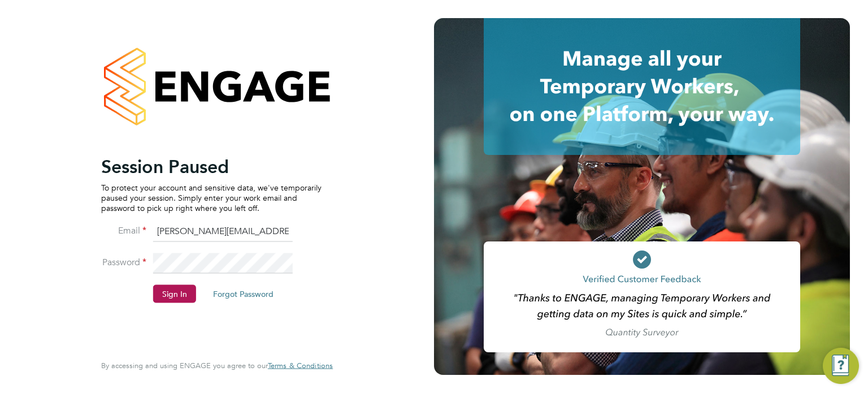 The width and height of the screenshot is (868, 393). I want to click on button: Engage Resource Center, so click(841, 366).